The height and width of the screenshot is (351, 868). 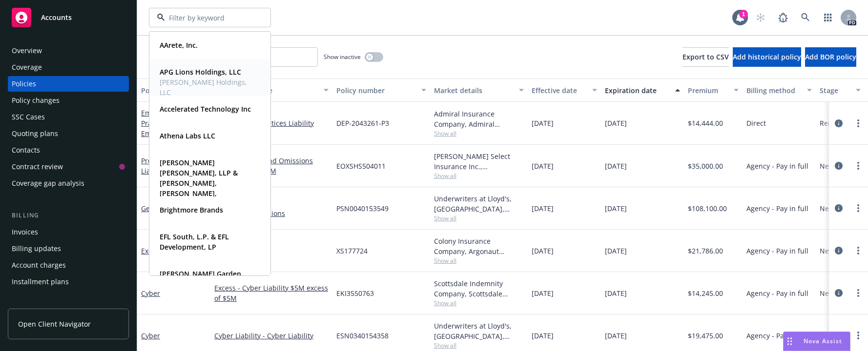 What do you see at coordinates (68, 232) in the screenshot?
I see `a: Invoices` at bounding box center [68, 232].